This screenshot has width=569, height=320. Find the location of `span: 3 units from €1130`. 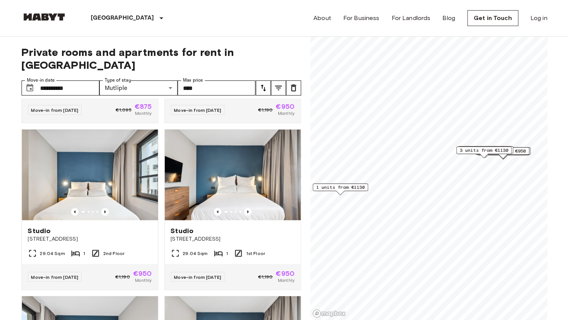

span: 3 units from €1130 is located at coordinates (484, 150).